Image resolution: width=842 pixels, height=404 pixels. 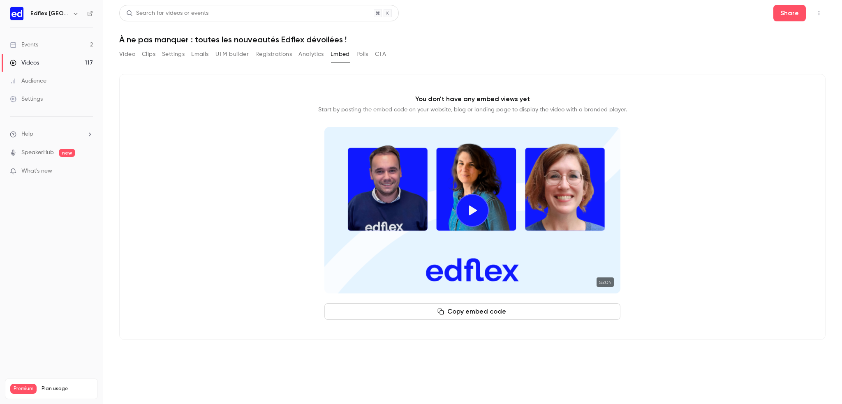 What do you see at coordinates (232, 54) in the screenshot?
I see `button: UTM builder` at bounding box center [232, 54].